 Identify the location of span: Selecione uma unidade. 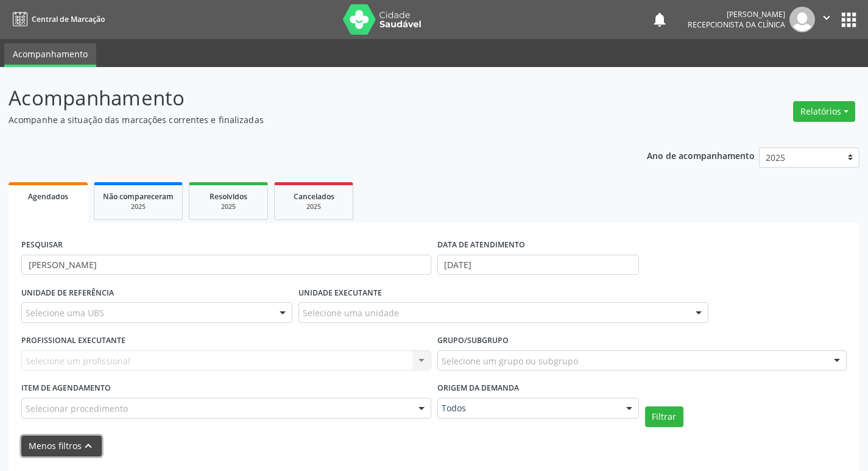
(351, 312).